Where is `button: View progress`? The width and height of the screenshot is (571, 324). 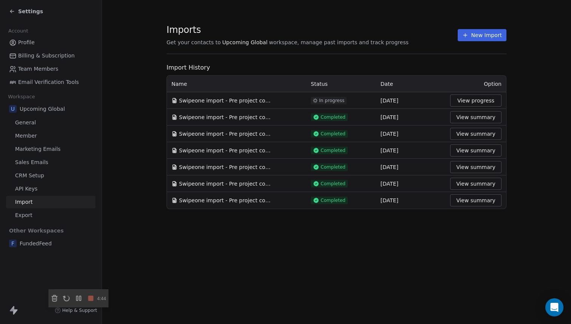 button: View progress is located at coordinates (476, 100).